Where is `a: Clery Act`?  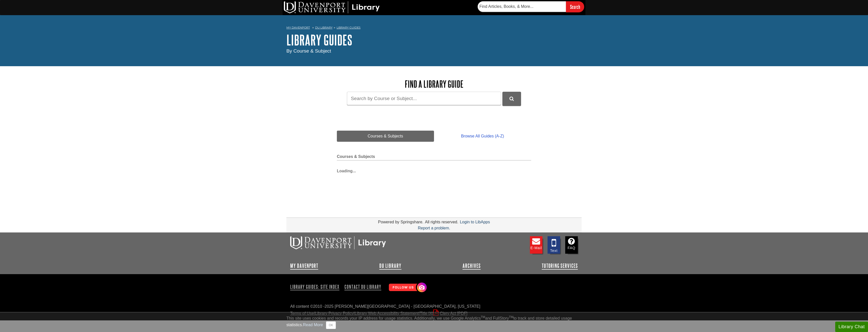 a: Clery Act is located at coordinates (450, 313).